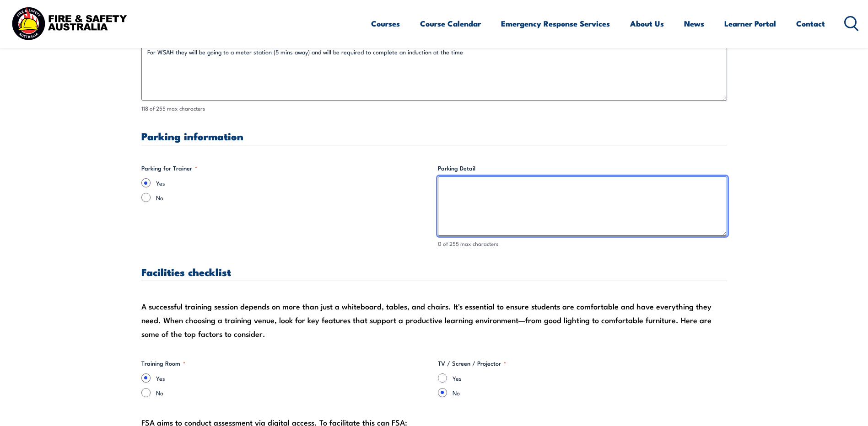  Describe the element at coordinates (163, 364) in the screenshot. I see `legend: Training Room` at that location.